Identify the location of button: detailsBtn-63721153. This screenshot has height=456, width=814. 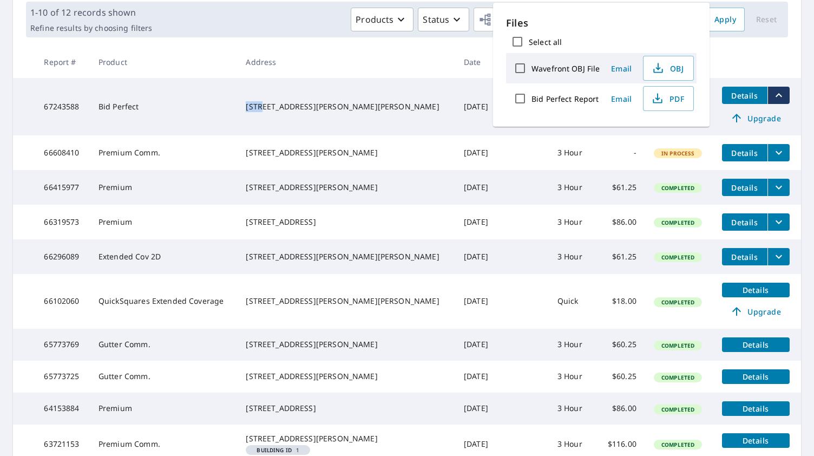
(756, 440).